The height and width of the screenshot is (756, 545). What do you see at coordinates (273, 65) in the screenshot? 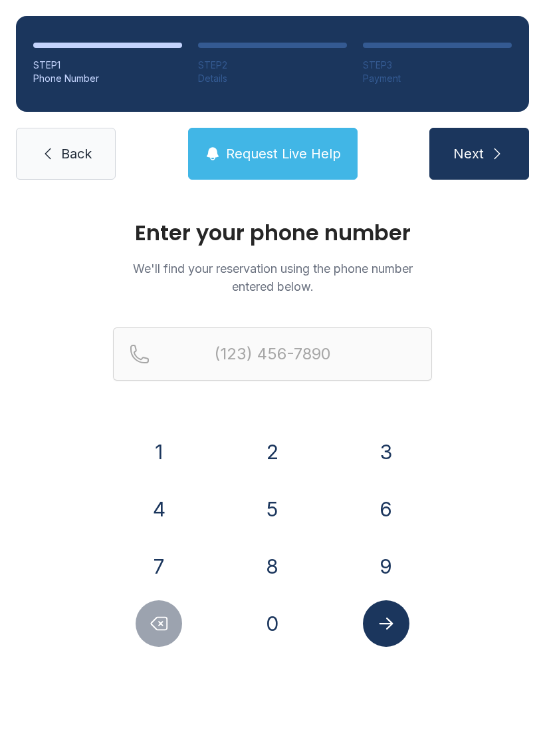
I see `div: STEP 2` at bounding box center [273, 65].